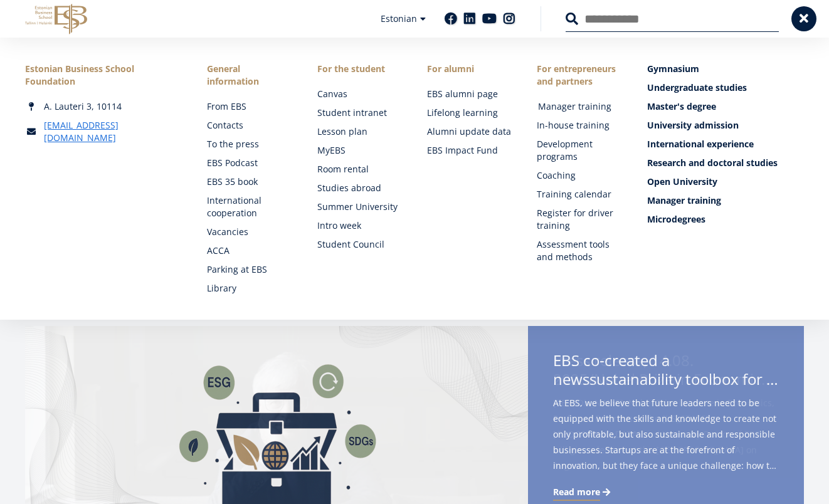  Describe the element at coordinates (343, 169) in the screenshot. I see `font: Room rental` at that location.